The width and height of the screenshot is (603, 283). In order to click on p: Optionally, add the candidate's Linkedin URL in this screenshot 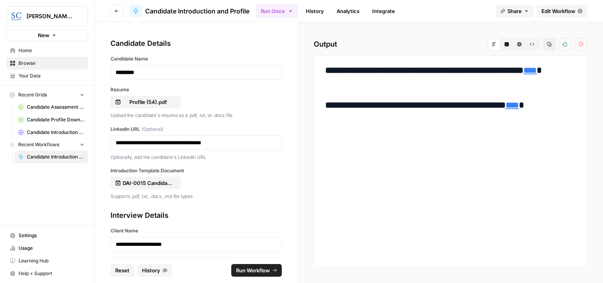, I will do `click(196, 157)`.